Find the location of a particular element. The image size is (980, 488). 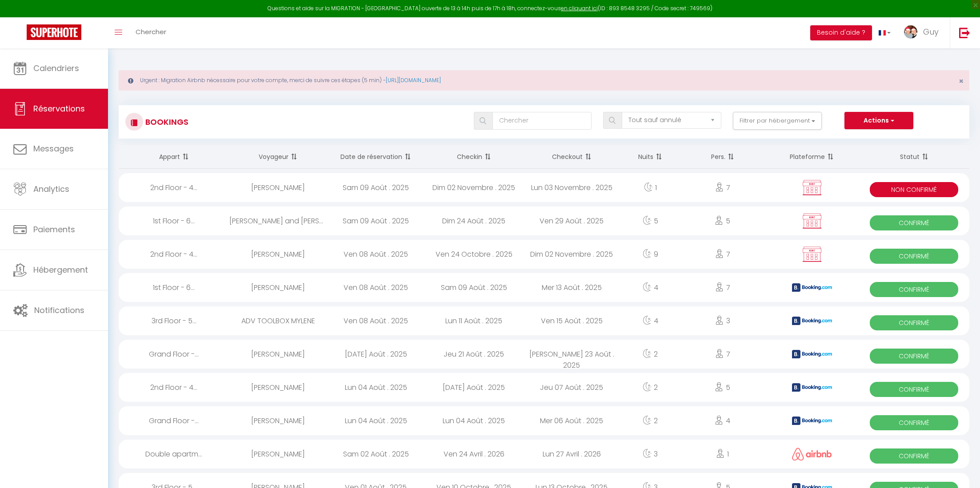

span: Guy is located at coordinates (931, 32).